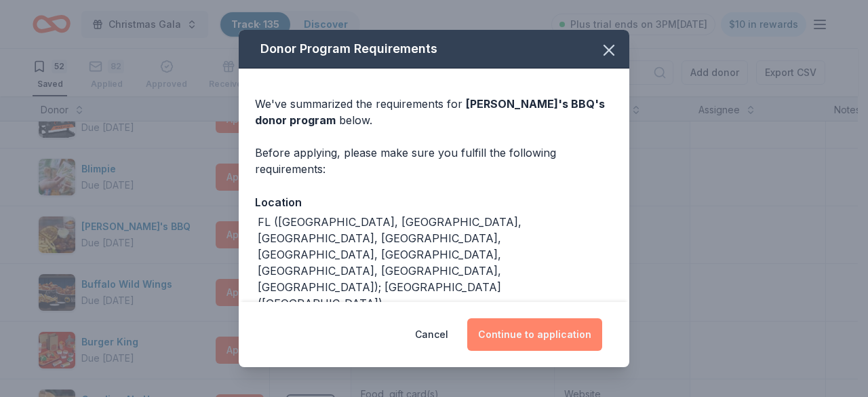 The image size is (868, 397). What do you see at coordinates (434, 161) in the screenshot?
I see `div: Before applying, please make sure you fulfill the following requirements:` at bounding box center [434, 161].